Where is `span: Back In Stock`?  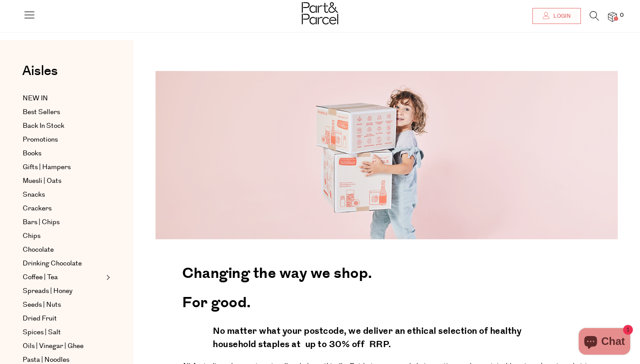 span: Back In Stock is located at coordinates (44, 126).